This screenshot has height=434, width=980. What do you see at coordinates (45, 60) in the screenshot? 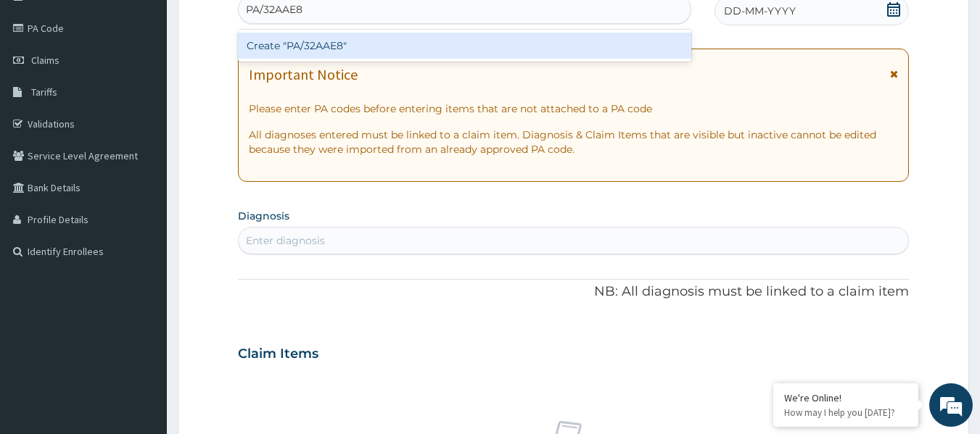
I see `span: Claims` at bounding box center [45, 60].